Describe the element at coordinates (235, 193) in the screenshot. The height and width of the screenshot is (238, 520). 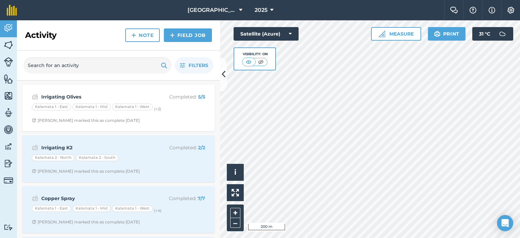
I see `img: Four arrows, one pointing top left, one top right, one bottom right and the last bottom left` at that location.